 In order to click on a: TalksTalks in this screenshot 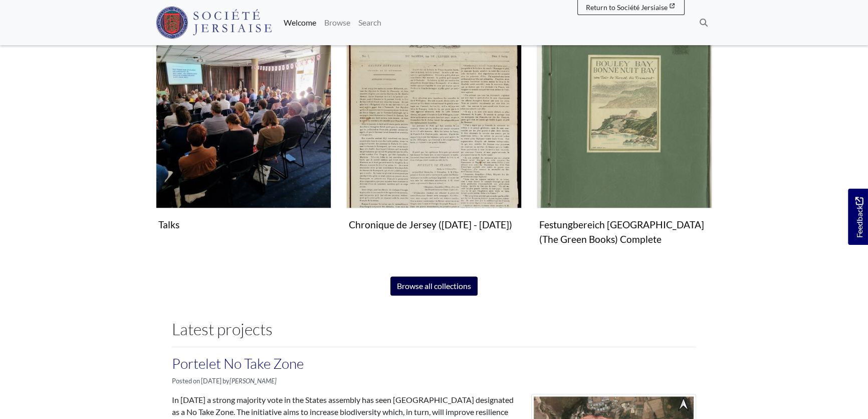, I will do `click(244, 133)`.